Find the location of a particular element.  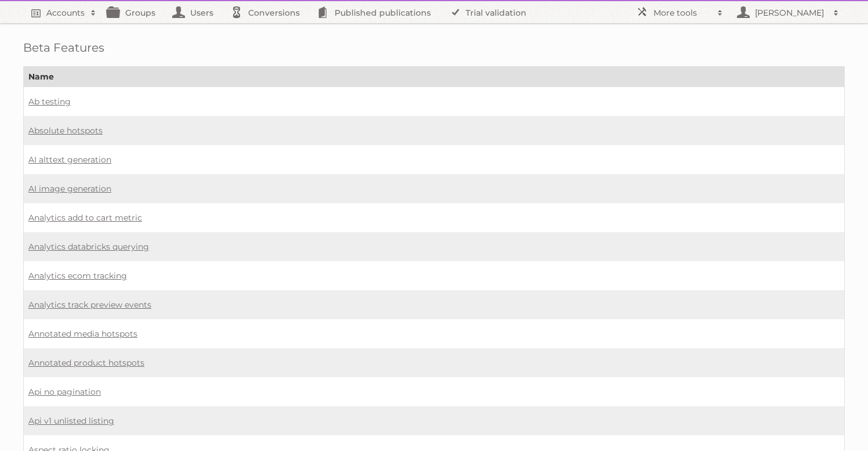

h2: More tools is located at coordinates (683, 13).